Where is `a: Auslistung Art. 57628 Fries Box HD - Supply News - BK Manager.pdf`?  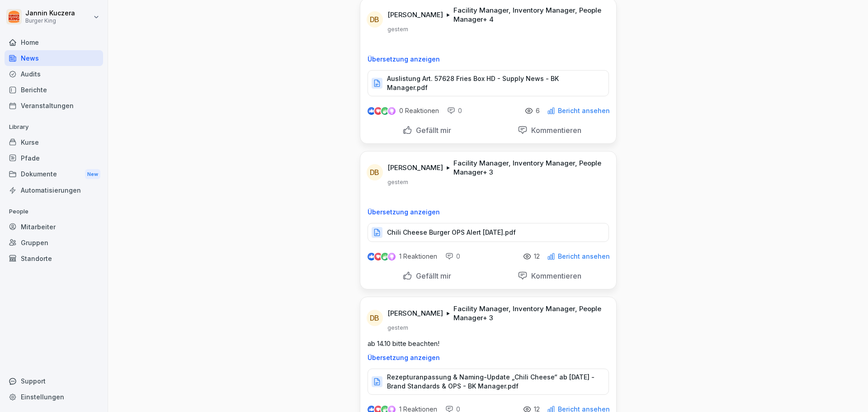
a: Auslistung Art. 57628 Fries Box HD - Supply News - BK Manager.pdf is located at coordinates (488, 86).